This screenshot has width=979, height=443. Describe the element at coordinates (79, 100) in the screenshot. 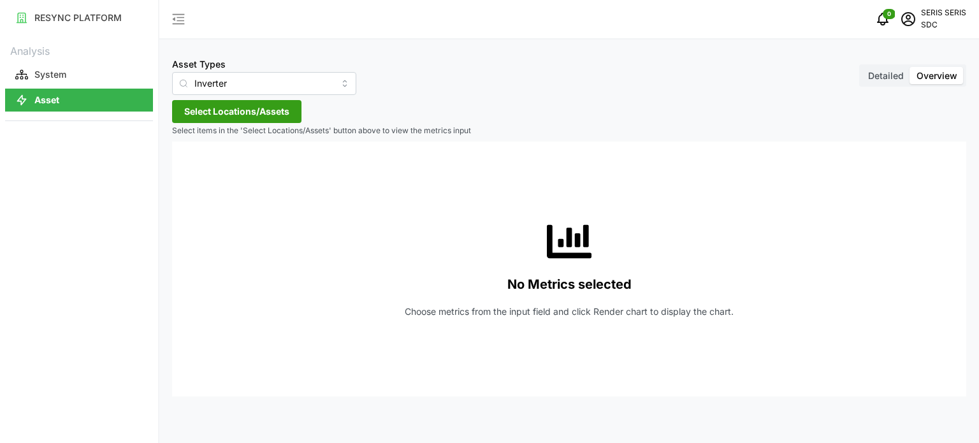

I see `a: Asset` at that location.